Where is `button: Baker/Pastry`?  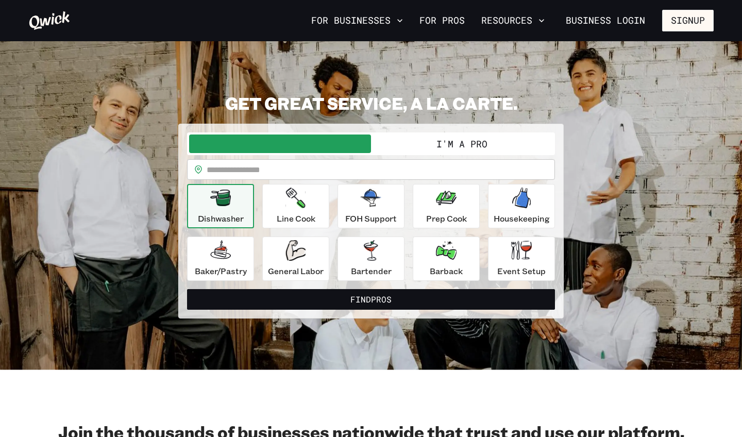 button: Baker/Pastry is located at coordinates (221, 259).